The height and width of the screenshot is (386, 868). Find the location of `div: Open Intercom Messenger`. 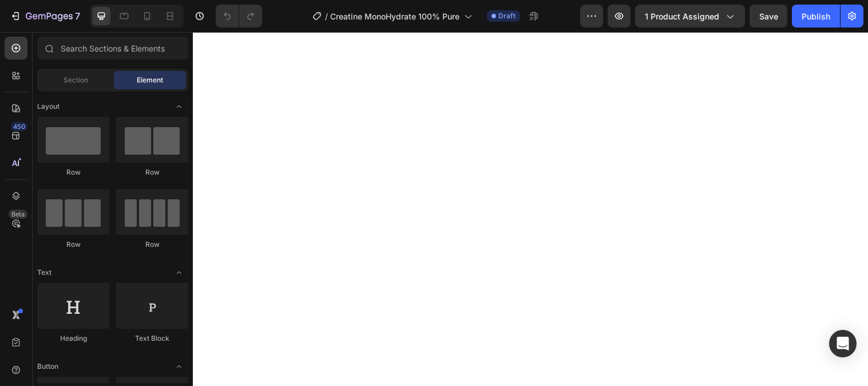

div: Open Intercom Messenger is located at coordinates (843, 344).